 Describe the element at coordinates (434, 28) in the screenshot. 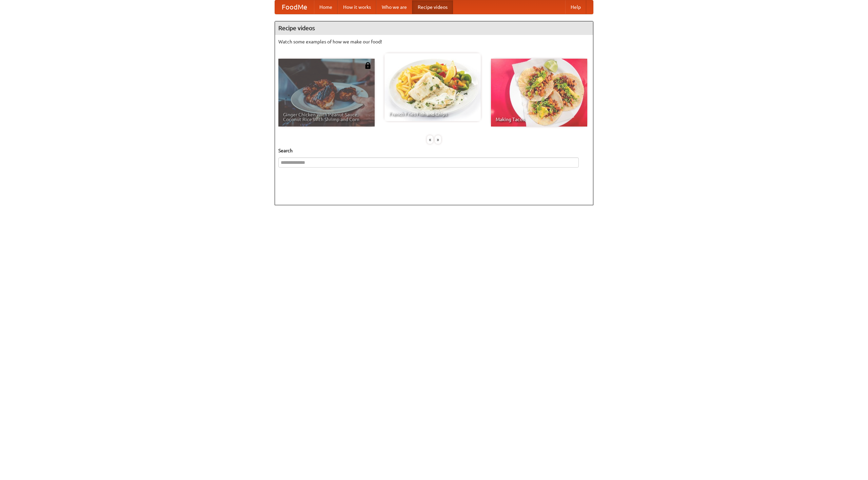

I see `h4: Recipe videos` at that location.